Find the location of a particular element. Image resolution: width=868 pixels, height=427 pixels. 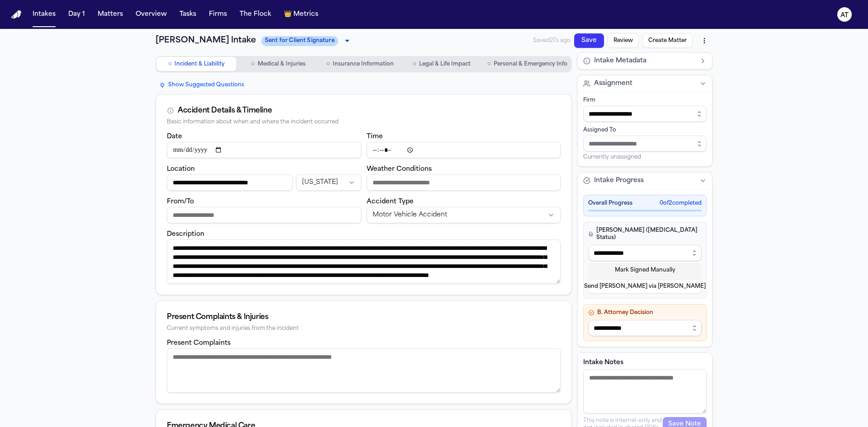

button: Go to Personal & Emergency Info is located at coordinates (527, 64).